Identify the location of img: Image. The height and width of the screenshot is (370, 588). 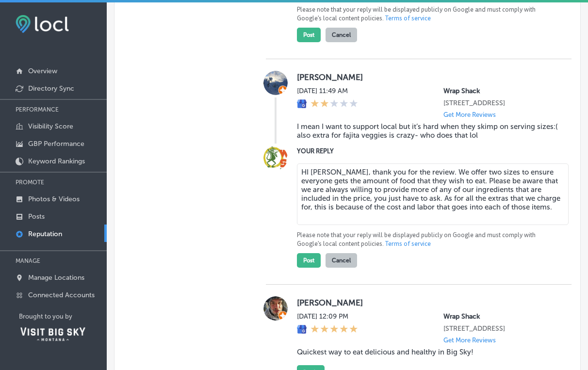
(276, 158).